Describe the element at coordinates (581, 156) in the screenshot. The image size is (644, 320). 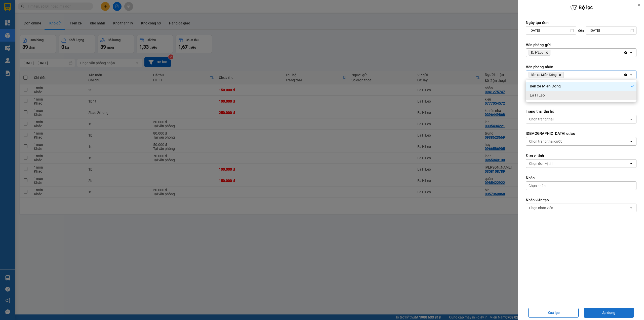
I see `label: Đơn vị tính` at that location.